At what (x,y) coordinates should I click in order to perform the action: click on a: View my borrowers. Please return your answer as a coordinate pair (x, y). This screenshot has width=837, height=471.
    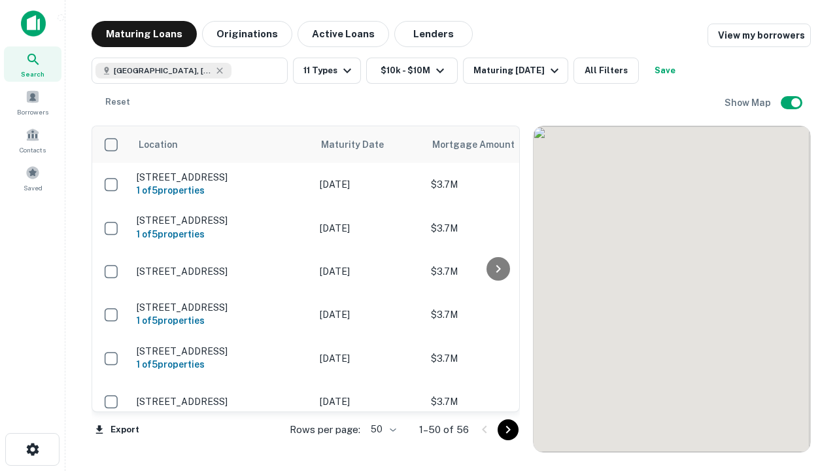
    Looking at the image, I should click on (759, 35).